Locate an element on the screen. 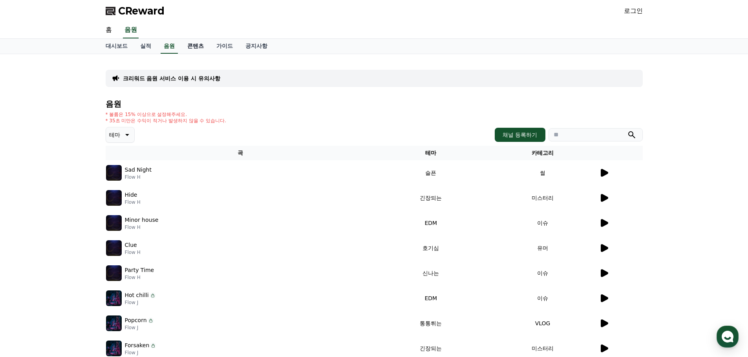  p: Clue is located at coordinates (131, 245).